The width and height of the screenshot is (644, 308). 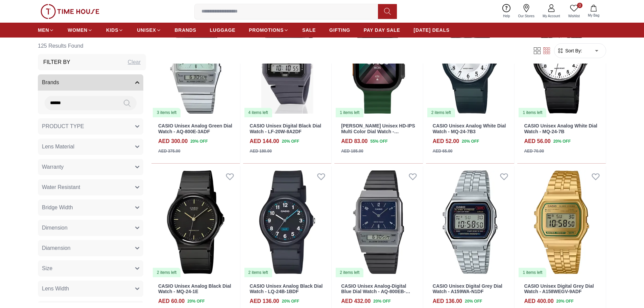 I want to click on span: MEN, so click(x=43, y=31).